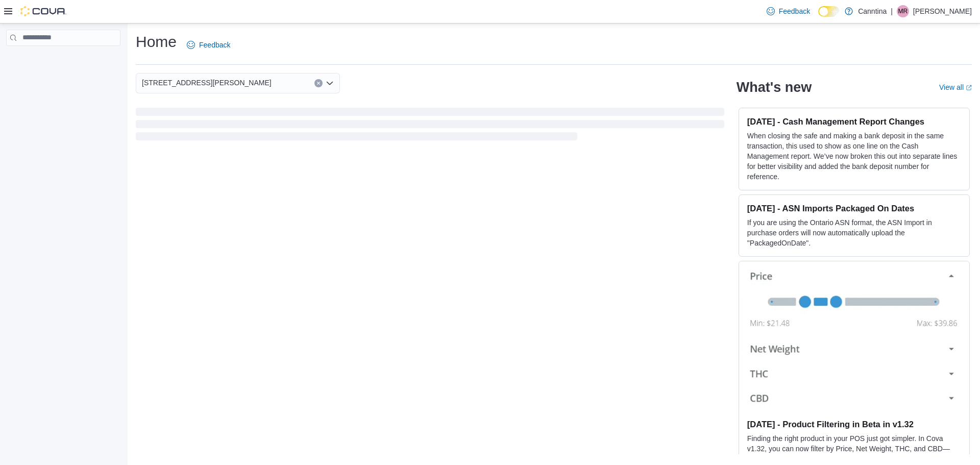  I want to click on h1: Home, so click(156, 42).